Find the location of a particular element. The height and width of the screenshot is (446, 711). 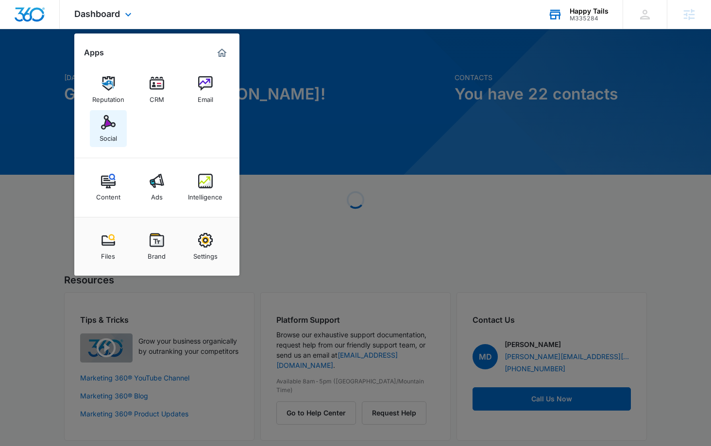

a: Ads is located at coordinates (157, 187).